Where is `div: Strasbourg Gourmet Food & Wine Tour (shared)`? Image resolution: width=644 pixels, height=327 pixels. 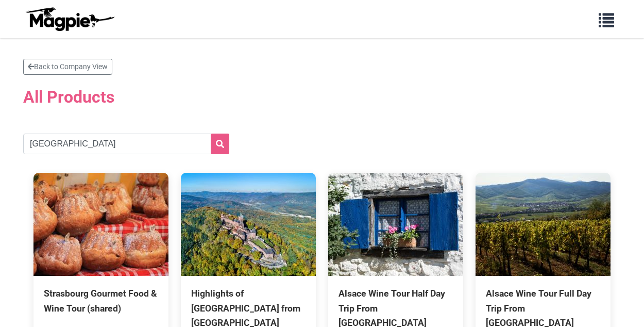 div: Strasbourg Gourmet Food & Wine Tour (shared) is located at coordinates (101, 301).